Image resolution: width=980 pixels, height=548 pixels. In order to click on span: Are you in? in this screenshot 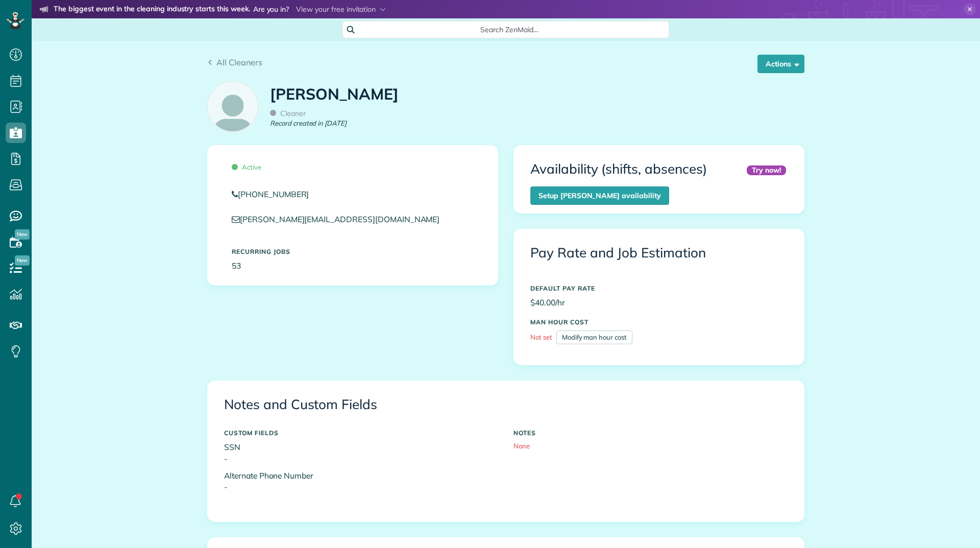, I will do `click(271, 10)`.